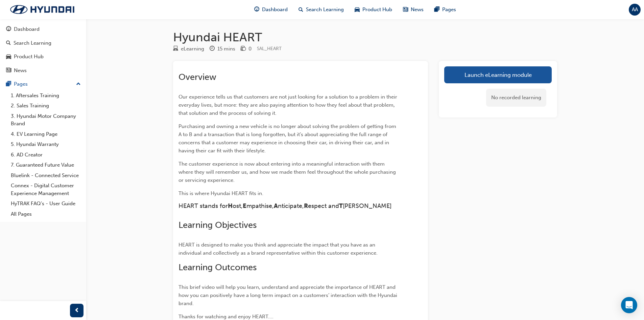 The image size is (644, 320). What do you see at coordinates (198, 77) in the screenshot?
I see `span: Overview` at bounding box center [198, 77].